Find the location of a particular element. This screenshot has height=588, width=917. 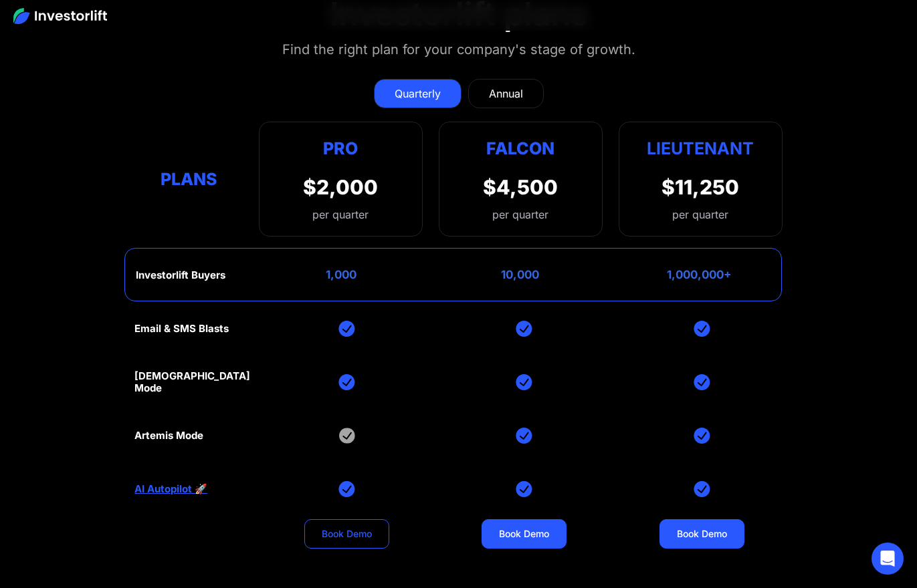

div: 1,000,000+ is located at coordinates (699, 275).